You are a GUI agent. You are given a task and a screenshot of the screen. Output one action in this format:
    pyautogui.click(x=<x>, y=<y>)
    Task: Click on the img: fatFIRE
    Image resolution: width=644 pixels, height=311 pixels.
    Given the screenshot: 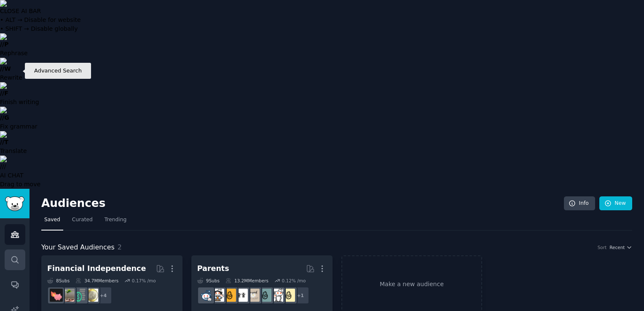 What is the action you would take?
    pyautogui.click(x=56, y=295)
    